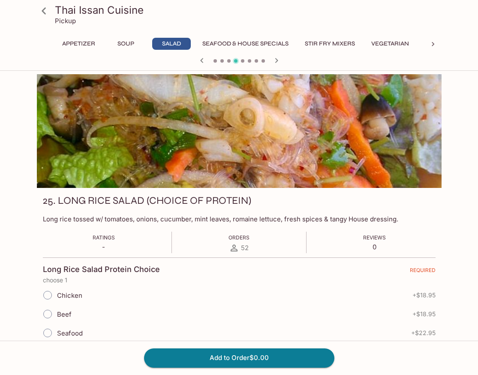 The image size is (478, 375). I want to click on button: Soup, so click(126, 44).